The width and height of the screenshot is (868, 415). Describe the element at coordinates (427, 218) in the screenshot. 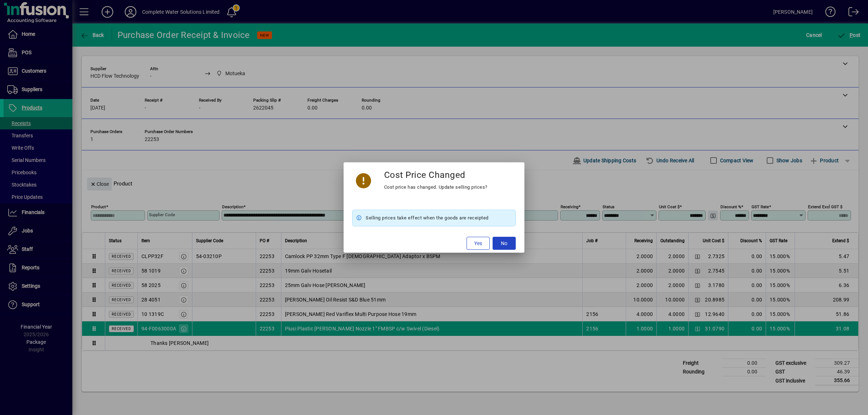

I see `span: Selling prices take effect when the goods are receipted` at that location.